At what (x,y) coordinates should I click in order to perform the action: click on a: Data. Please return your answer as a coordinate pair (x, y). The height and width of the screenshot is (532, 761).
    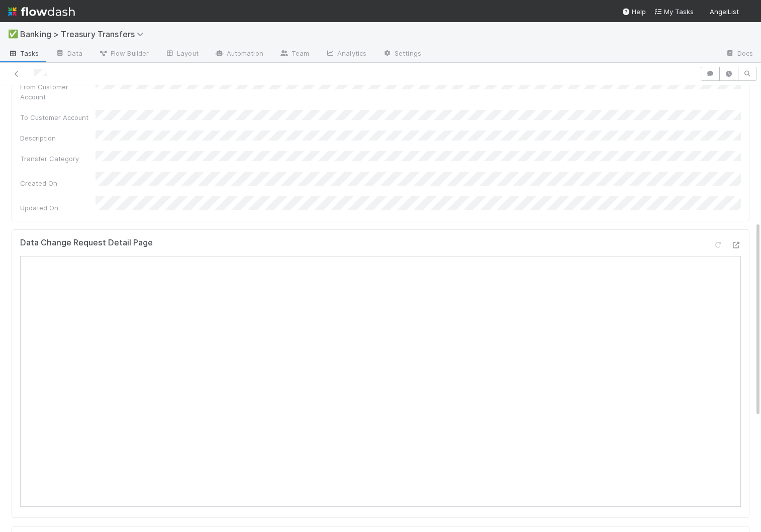
    Looking at the image, I should click on (69, 54).